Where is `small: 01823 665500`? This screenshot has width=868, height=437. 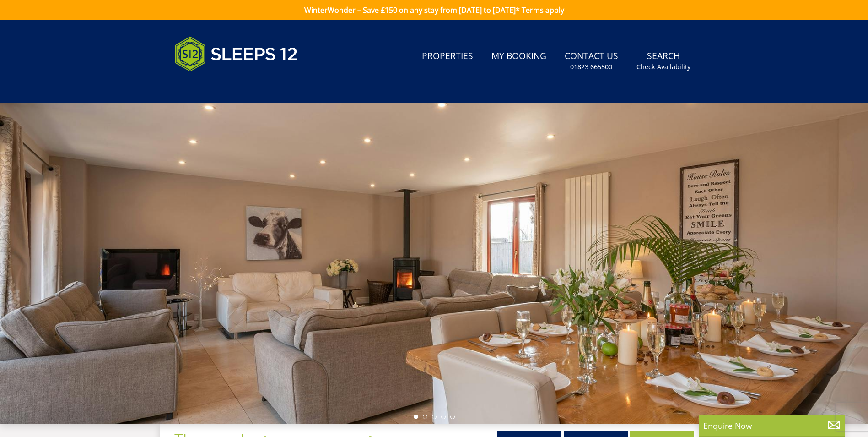
small: 01823 665500 is located at coordinates (591, 67).